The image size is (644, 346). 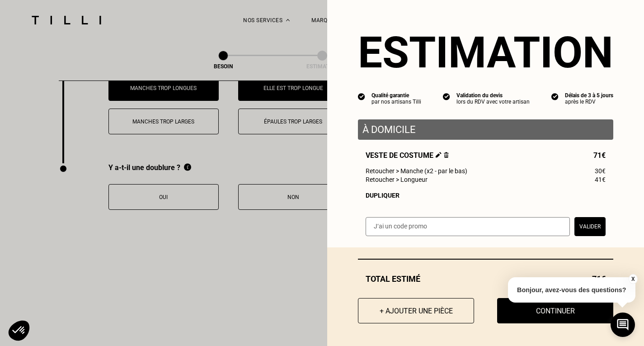 I want to click on span: 30€, so click(x=600, y=171).